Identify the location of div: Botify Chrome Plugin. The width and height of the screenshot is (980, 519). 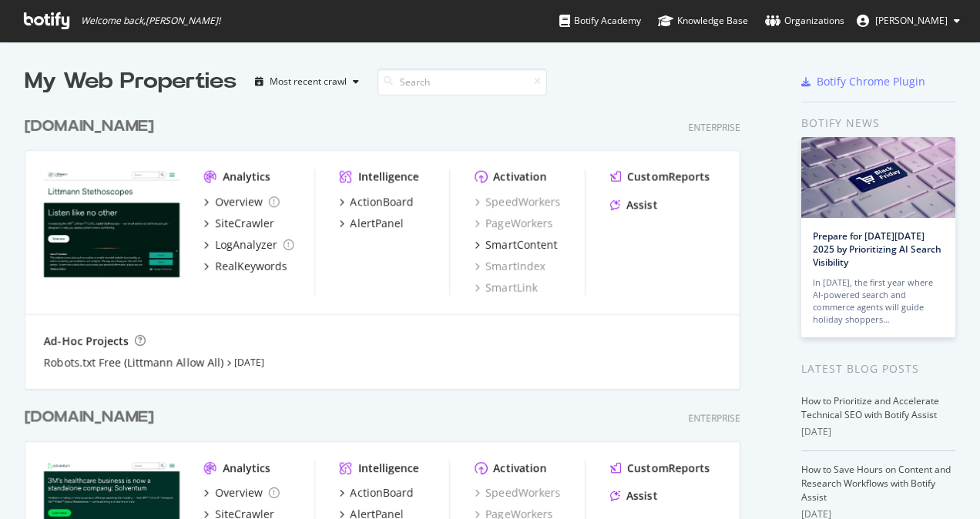
(871, 82).